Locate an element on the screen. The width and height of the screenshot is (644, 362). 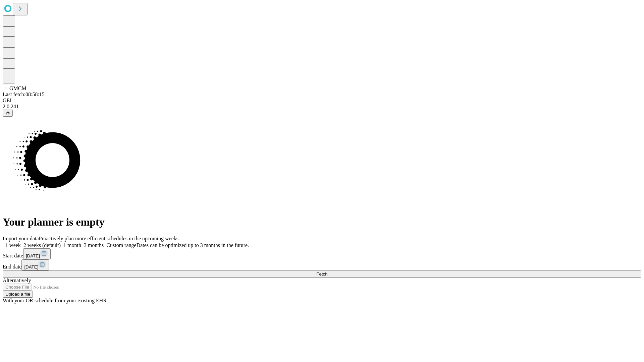
span: Dates can be optimized up to 3 months in the future. is located at coordinates (193, 245).